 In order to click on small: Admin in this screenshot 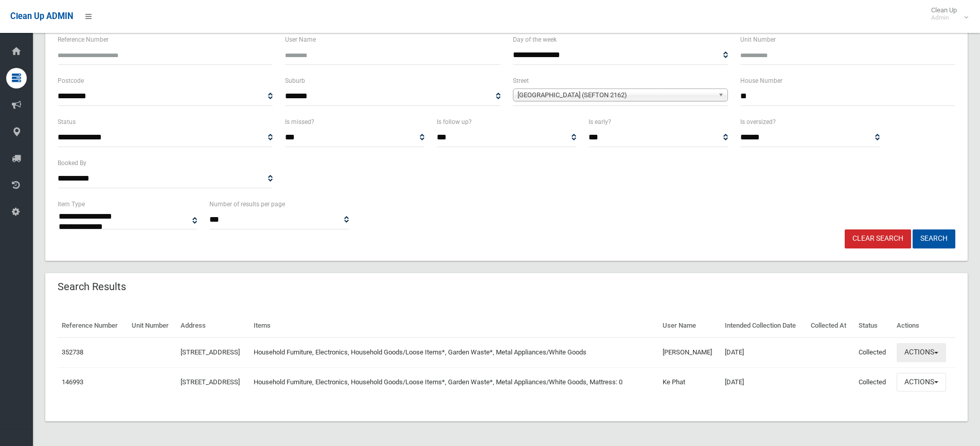, I will do `click(944, 17)`.